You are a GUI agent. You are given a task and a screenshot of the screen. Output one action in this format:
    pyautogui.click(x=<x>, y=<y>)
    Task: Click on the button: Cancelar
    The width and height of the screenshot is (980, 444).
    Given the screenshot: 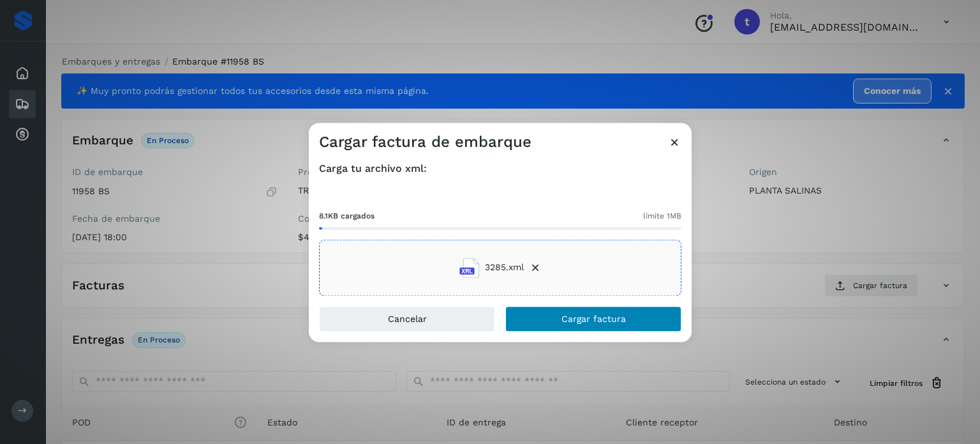 What is the action you would take?
    pyautogui.click(x=407, y=319)
    